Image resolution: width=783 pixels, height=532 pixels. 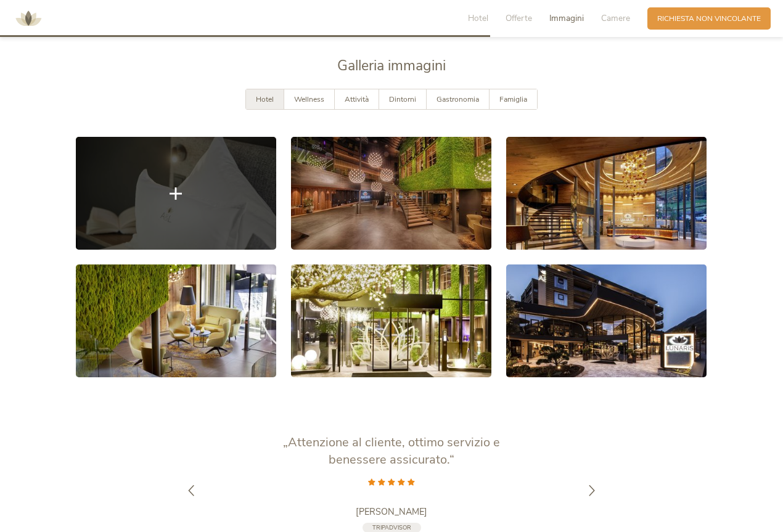 What do you see at coordinates (458, 99) in the screenshot?
I see `span: Gastronomia` at bounding box center [458, 99].